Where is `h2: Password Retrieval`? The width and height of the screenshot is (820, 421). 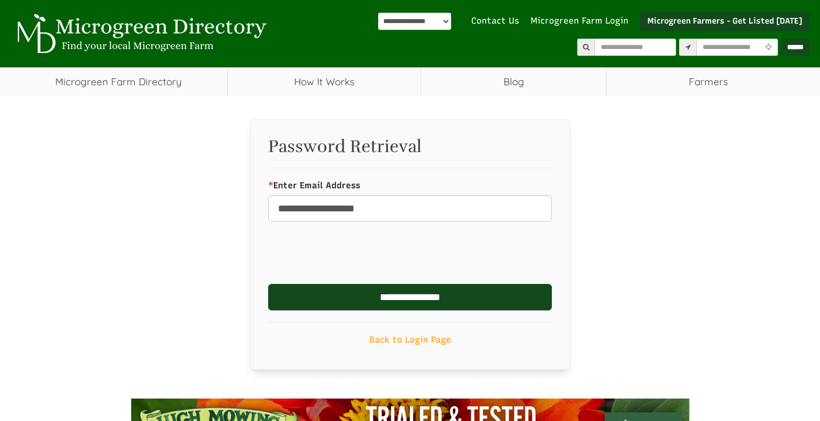 h2: Password Retrieval is located at coordinates (410, 146).